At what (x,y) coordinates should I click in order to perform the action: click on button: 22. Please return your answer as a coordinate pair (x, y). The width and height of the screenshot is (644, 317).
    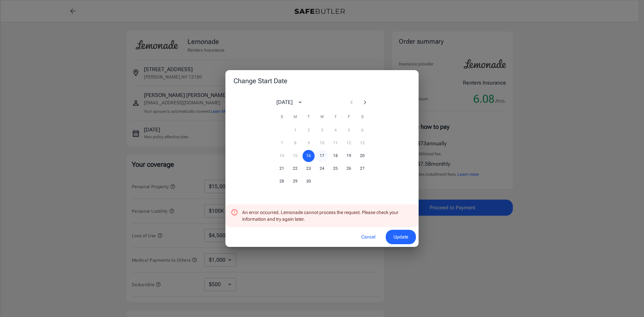
    Looking at the image, I should click on (295, 169).